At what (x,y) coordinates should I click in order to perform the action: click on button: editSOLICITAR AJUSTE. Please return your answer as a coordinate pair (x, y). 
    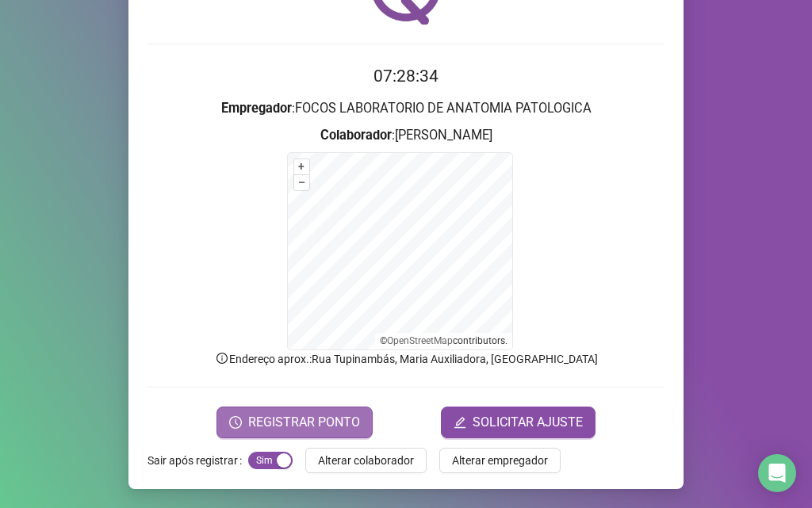
    Looking at the image, I should click on (518, 423).